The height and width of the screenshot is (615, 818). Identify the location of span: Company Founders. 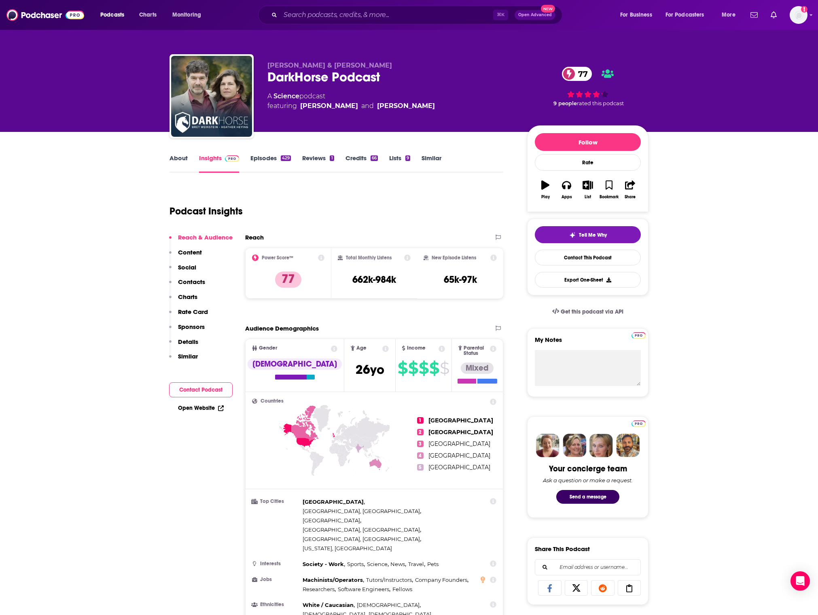
(441, 580).